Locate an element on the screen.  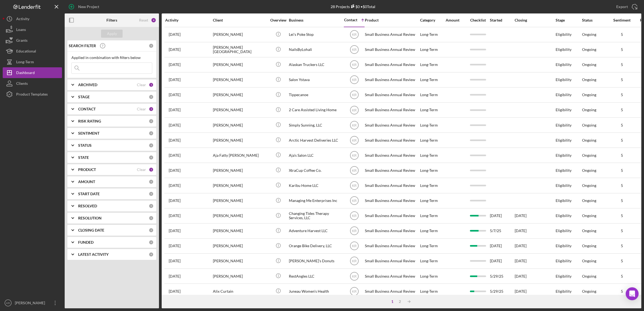
time: 2025-09-02 18:23 is located at coordinates (174, 156).